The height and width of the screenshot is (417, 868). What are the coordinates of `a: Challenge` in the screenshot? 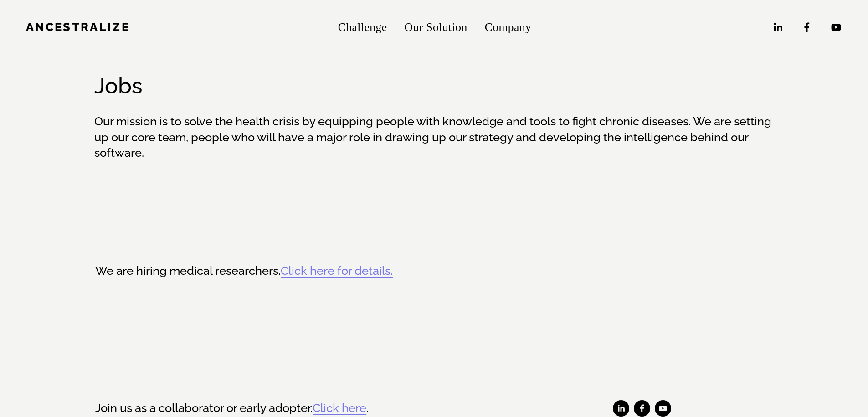 It's located at (363, 27).